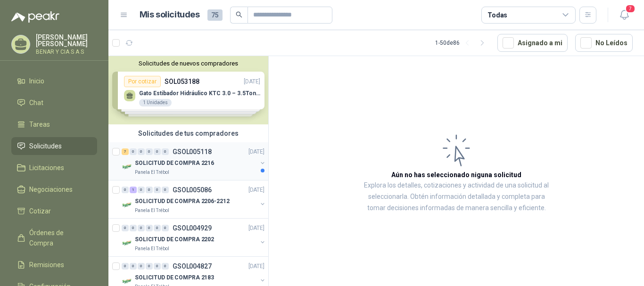 The image size is (644, 286). Describe the element at coordinates (54, 103) in the screenshot. I see `a: Chat` at that location.